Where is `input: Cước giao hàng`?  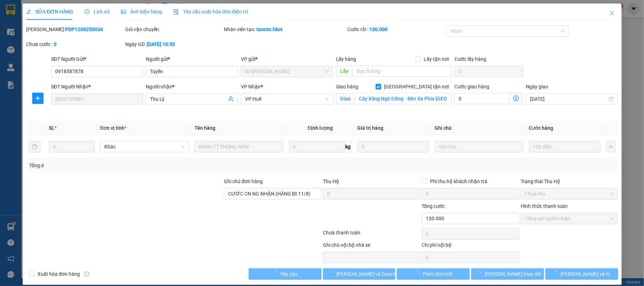 input: Cước giao hàng is located at coordinates (482, 99).